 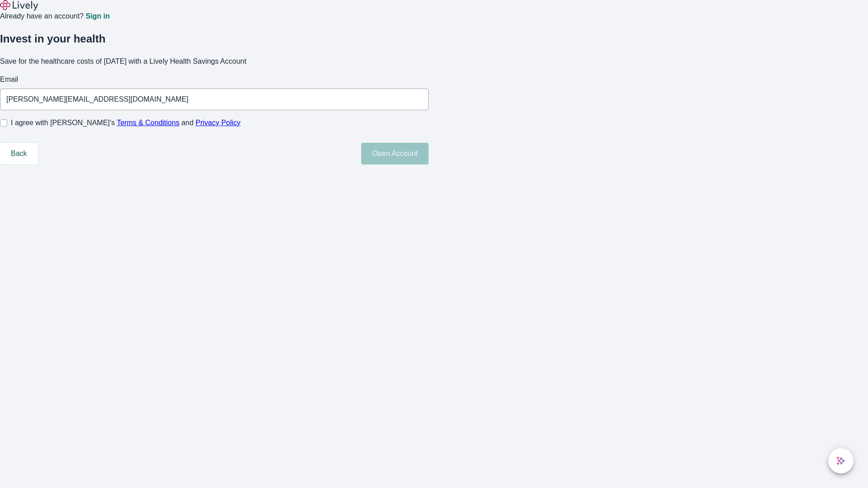 I want to click on svg: Lively AI Assistant, so click(x=841, y=461).